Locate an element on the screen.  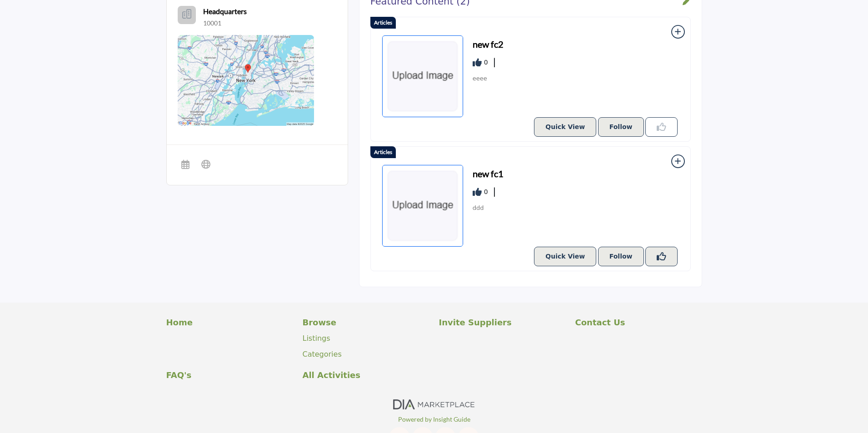
img: No Site Logo is located at coordinates (434, 404).